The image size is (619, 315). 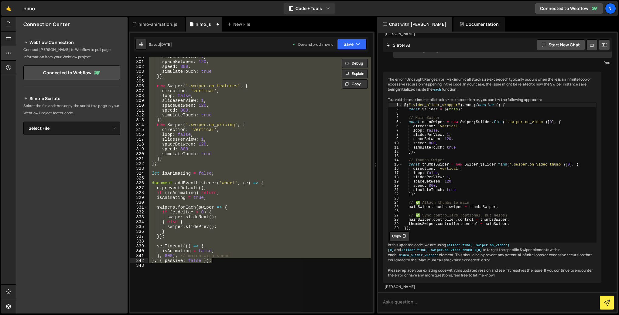 I want to click on button: Save, so click(x=352, y=44).